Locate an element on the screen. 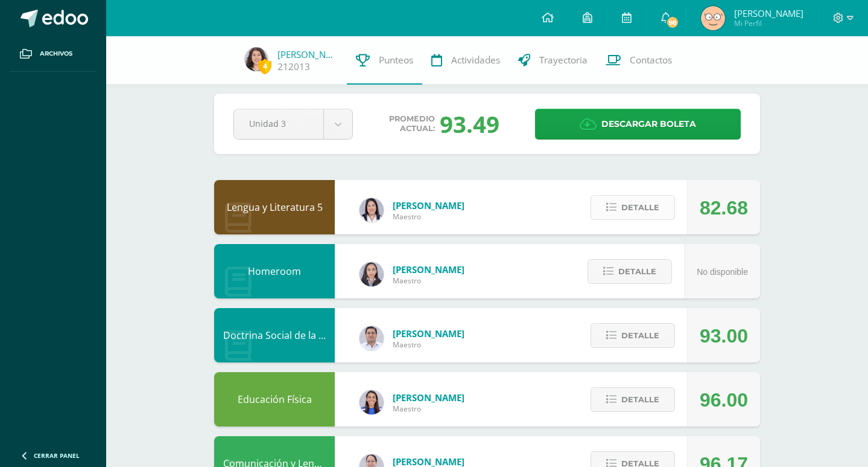  img: 0eea5a6ff783132be5fd5ba128356f6f.png is located at coordinates (372, 402).